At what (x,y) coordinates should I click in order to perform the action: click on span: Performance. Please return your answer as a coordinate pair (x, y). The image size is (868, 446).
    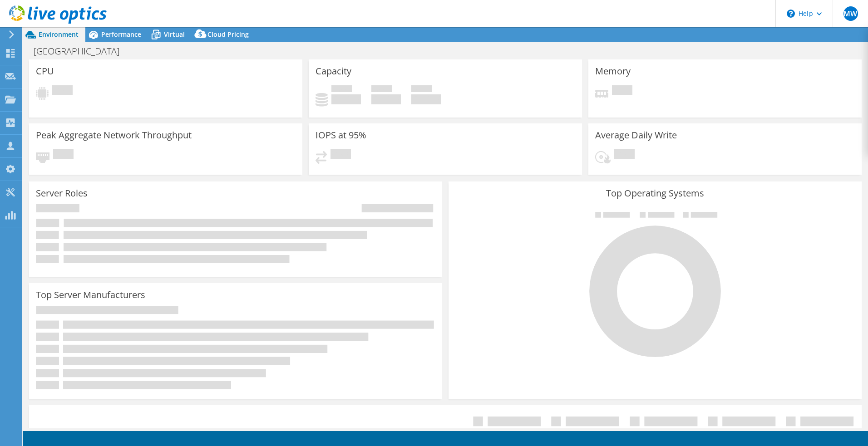
    Looking at the image, I should click on (121, 34).